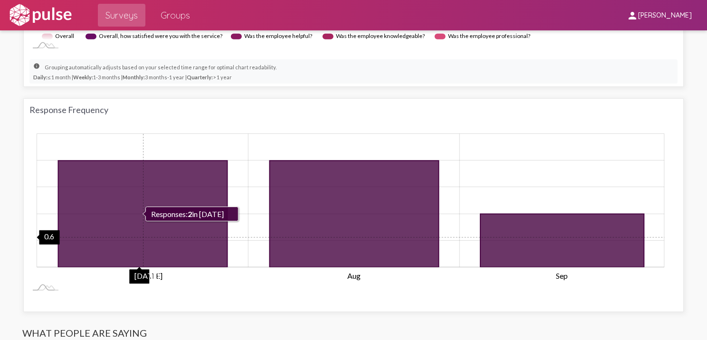  I want to click on div: Response Frequency, so click(354, 110).